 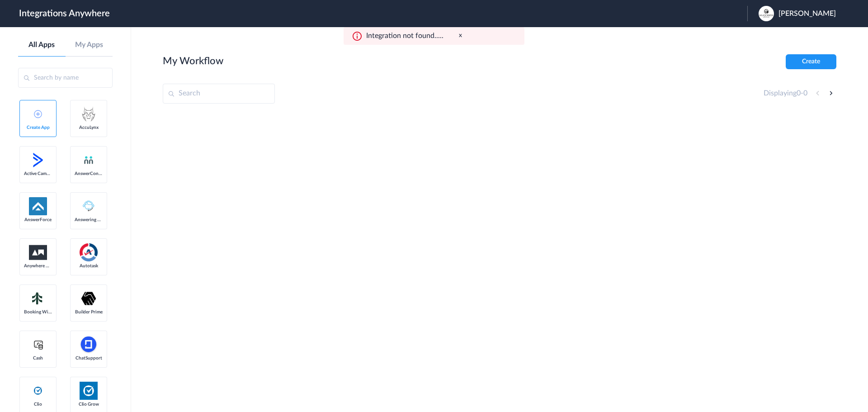 What do you see at coordinates (88, 358) in the screenshot?
I see `span: ChatSupport` at bounding box center [88, 358].